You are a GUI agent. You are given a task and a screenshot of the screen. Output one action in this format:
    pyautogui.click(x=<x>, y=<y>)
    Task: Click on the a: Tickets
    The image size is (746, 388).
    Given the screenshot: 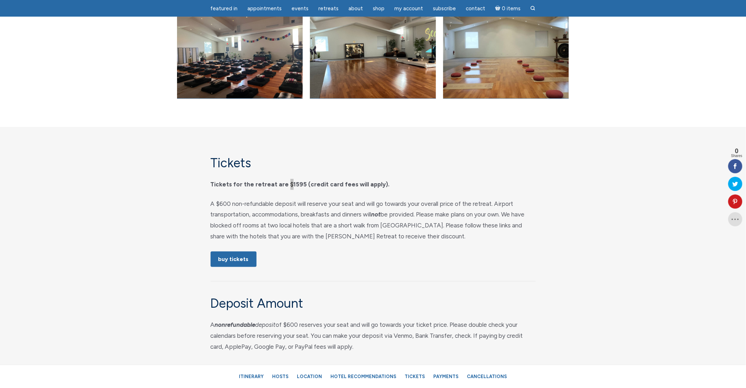 What is the action you would take?
    pyautogui.click(x=415, y=376)
    